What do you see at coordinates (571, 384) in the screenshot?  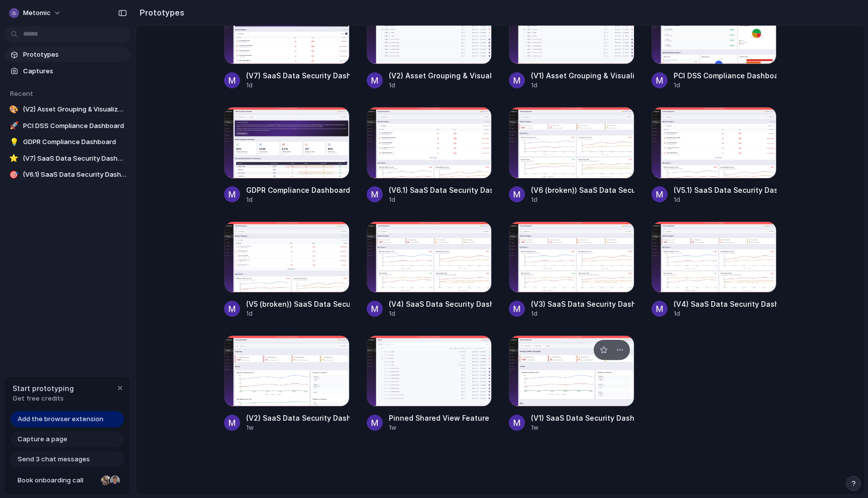 I see `a: (V1) SaaS Data Security Dashboard(V1) SaaS Data Security Dashboard1w` at bounding box center [571, 384].